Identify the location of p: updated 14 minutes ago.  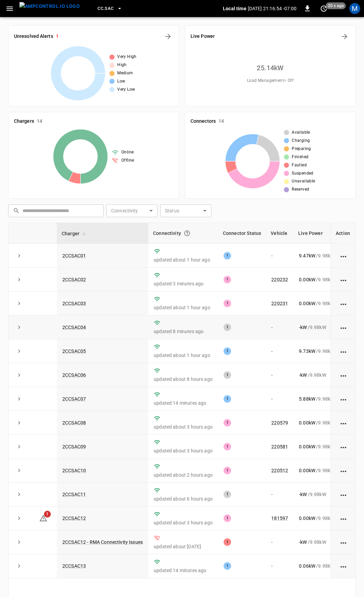
(183, 570).